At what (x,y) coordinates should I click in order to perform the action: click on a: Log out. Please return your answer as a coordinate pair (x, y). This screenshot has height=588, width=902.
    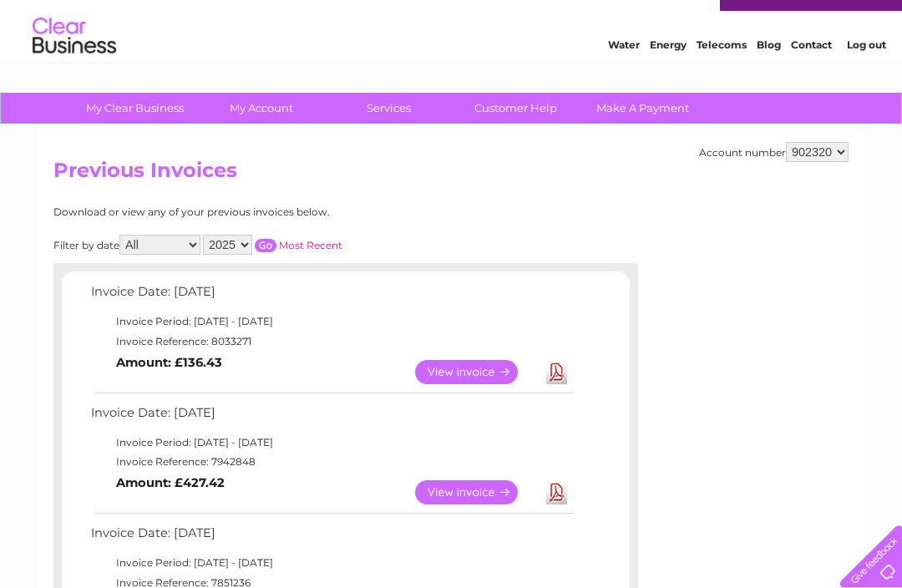
    Looking at the image, I should click on (866, 76).